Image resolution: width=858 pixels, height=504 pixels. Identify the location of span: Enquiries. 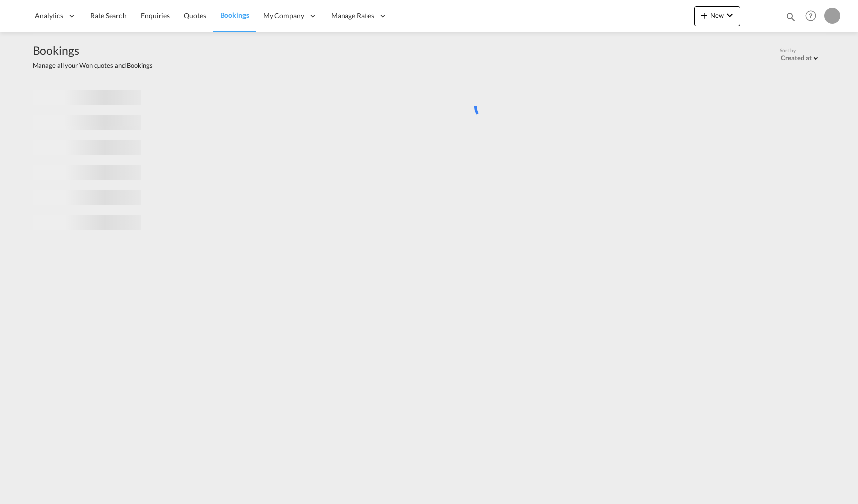
(155, 15).